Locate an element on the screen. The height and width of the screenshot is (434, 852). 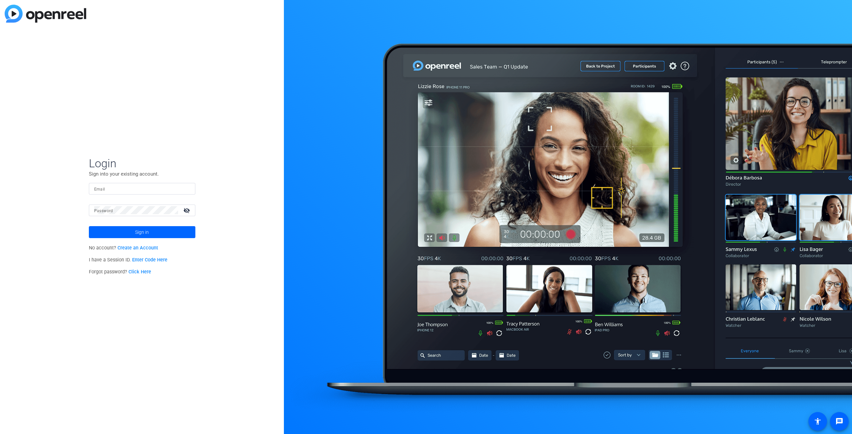
span: No account? is located at coordinates (123, 248).